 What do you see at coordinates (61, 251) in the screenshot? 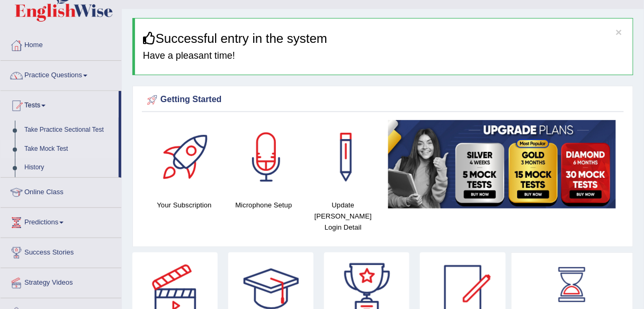
I see `a: Success Stories` at bounding box center [61, 251].